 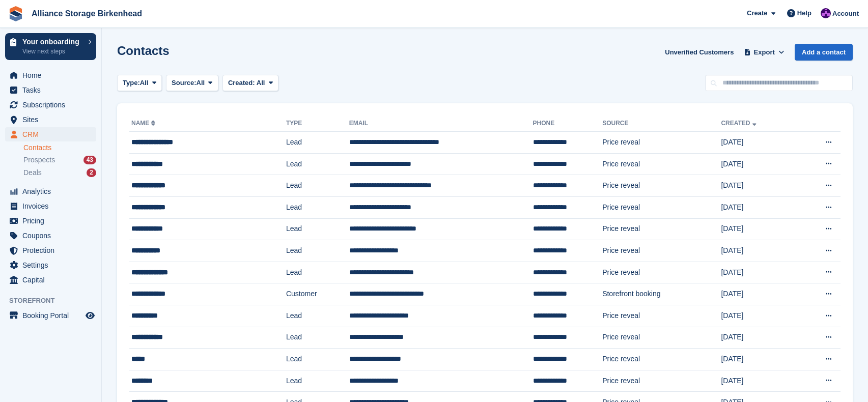 I want to click on a: Prospects 43, so click(x=60, y=160).